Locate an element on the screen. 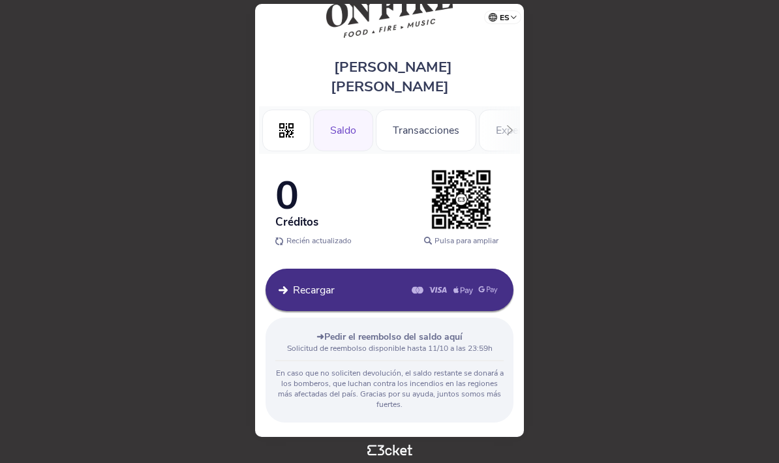  span: Recién actualizado is located at coordinates (319, 241).